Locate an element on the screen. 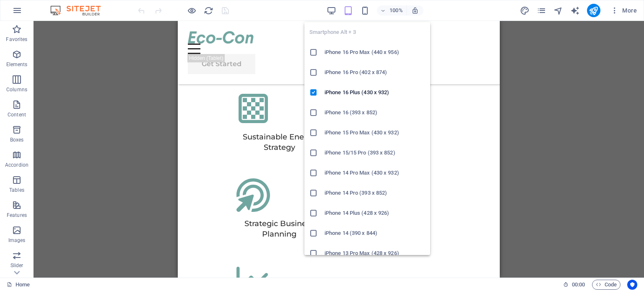 This screenshot has width=644, height=291. i: Design (Ctrl+Alt+Y) is located at coordinates (525, 10).